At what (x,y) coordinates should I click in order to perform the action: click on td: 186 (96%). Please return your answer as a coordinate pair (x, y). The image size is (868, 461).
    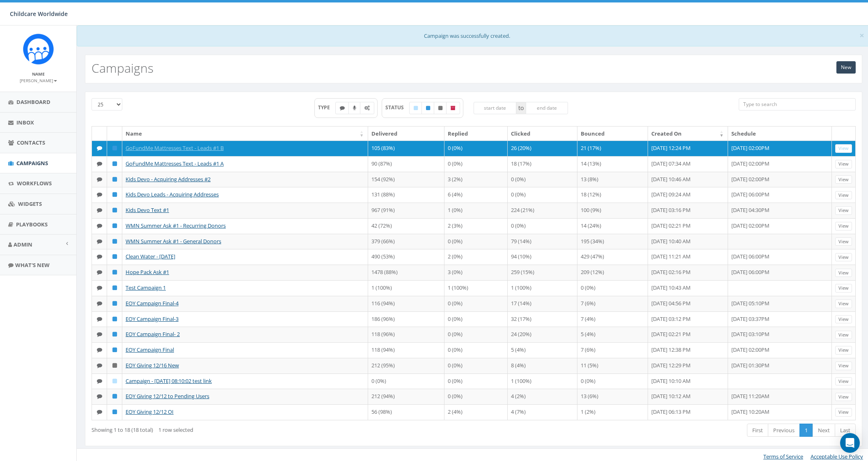
    Looking at the image, I should click on (406, 319).